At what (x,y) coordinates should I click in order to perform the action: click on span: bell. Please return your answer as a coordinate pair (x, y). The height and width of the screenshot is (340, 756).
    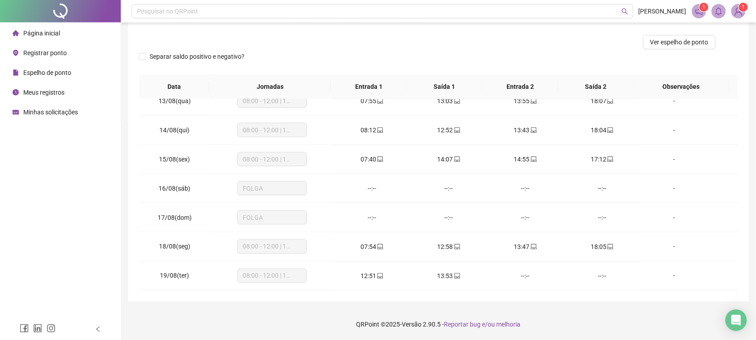
    Looking at the image, I should click on (719, 11).